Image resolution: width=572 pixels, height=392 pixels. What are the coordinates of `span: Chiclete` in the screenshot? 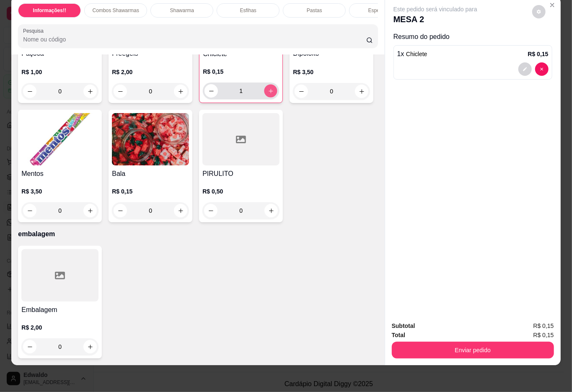 It's located at (416, 54).